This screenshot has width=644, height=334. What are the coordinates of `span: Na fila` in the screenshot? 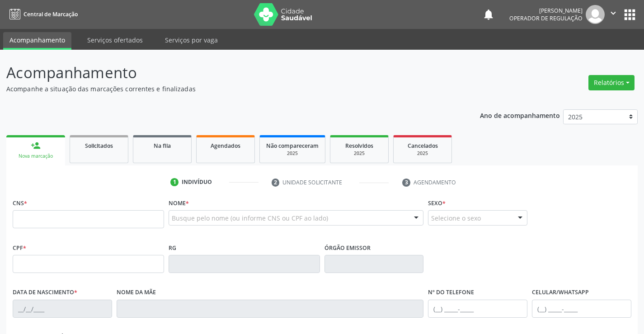 It's located at (162, 145).